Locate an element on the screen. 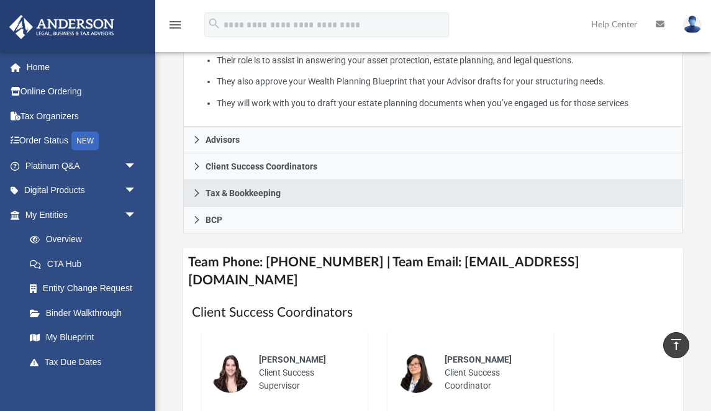 The width and height of the screenshot is (711, 411). a: menu is located at coordinates (175, 28).